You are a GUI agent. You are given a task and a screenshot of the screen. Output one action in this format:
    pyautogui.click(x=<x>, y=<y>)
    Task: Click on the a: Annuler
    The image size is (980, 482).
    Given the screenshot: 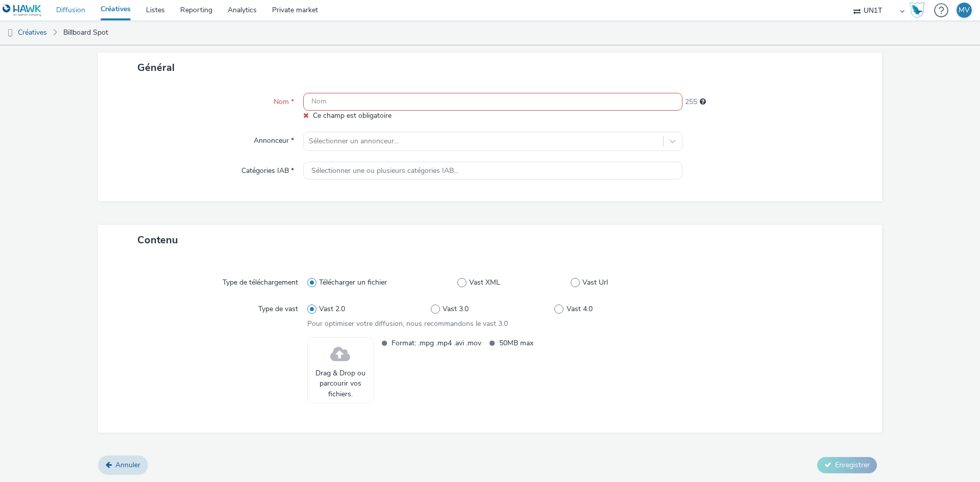 What is the action you would take?
    pyautogui.click(x=123, y=466)
    